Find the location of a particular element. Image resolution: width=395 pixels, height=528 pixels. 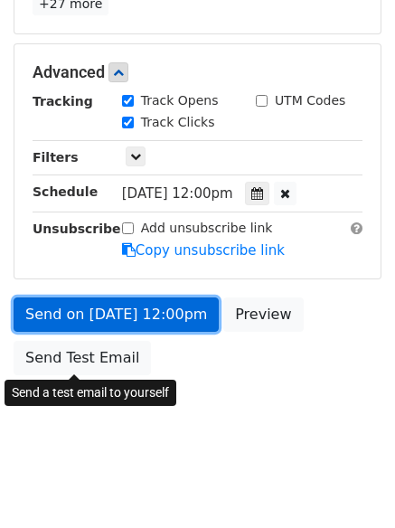

a: Copy unsubscribe link is located at coordinates (203, 250).